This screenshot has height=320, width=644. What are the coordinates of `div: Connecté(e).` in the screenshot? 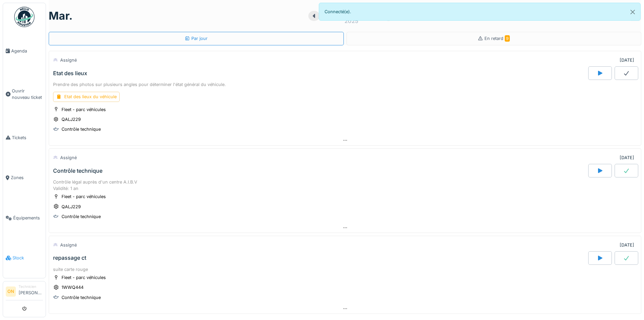 It's located at (480, 11).